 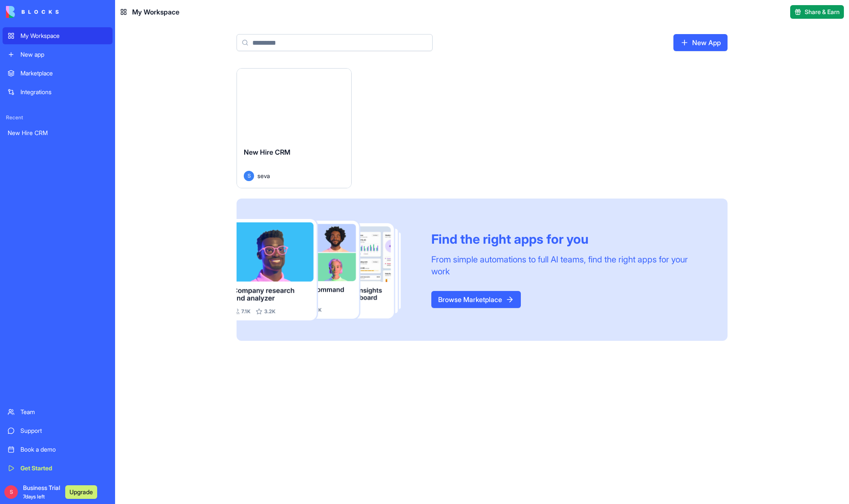 What do you see at coordinates (64, 469) in the screenshot?
I see `div: Get Started` at bounding box center [64, 469].